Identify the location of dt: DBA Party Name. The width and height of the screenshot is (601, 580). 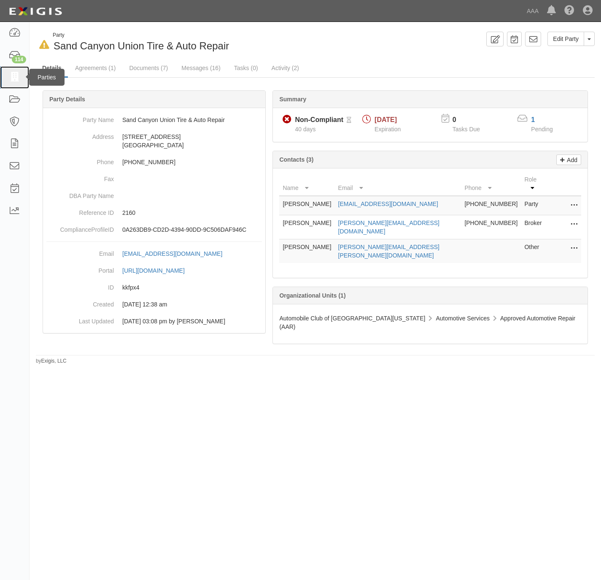
(80, 194).